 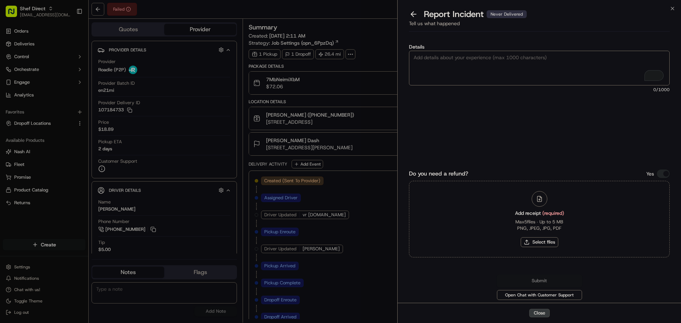 What do you see at coordinates (87, 142) in the screenshot?
I see `a: 💻API Documentation` at bounding box center [87, 142].